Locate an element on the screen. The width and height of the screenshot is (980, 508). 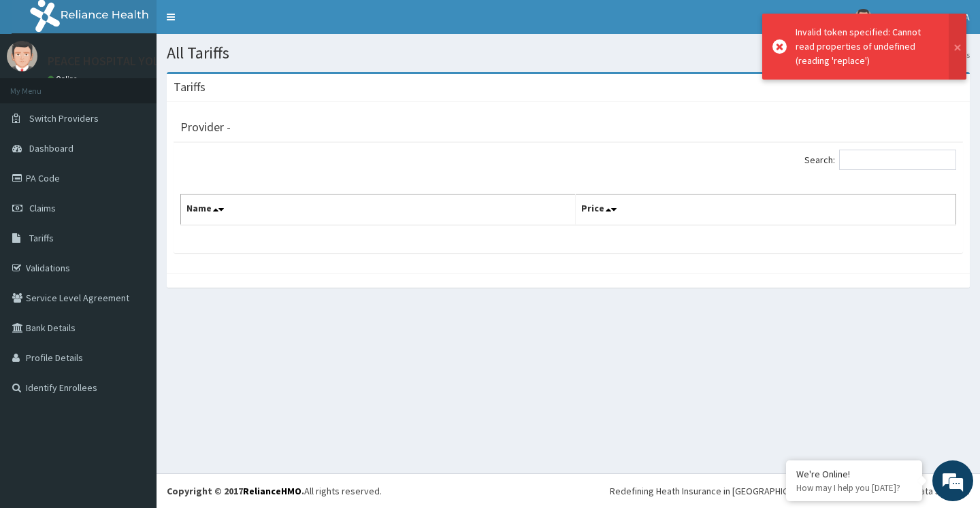
h1: All Tariffs is located at coordinates (568, 53).